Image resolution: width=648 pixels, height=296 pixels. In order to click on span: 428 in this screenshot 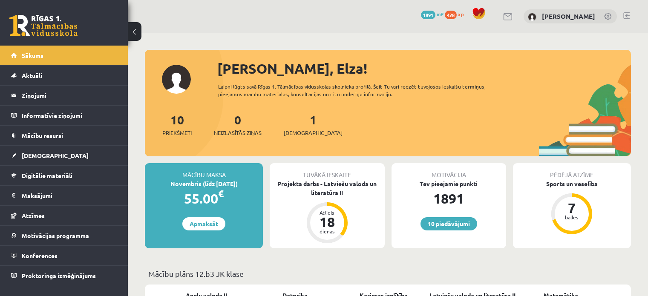, I will do `click(451, 15)`.